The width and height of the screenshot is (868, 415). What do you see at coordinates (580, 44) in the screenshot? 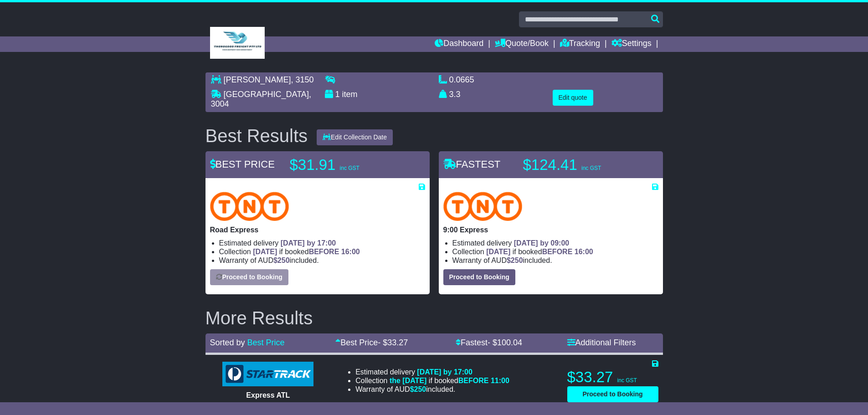
I see `a: Tracking` at bounding box center [580, 44].